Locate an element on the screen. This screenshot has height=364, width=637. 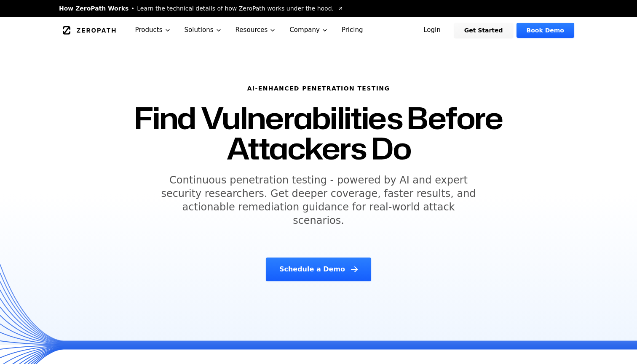
button: Resources is located at coordinates (256, 30).